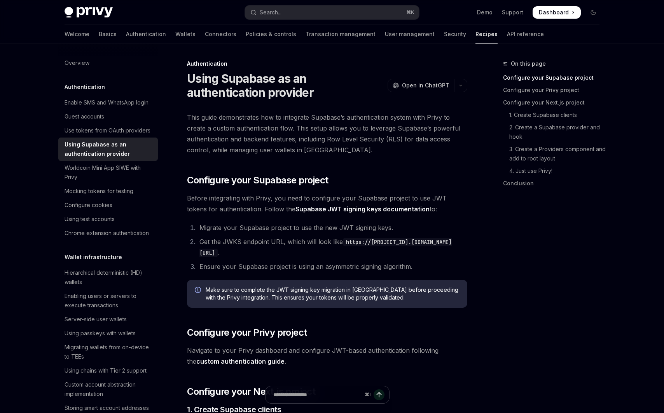 The image size is (664, 413). Describe the element at coordinates (332, 247) in the screenshot. I see `li: Get the JWKS endpoint URL, which will look like .` at that location.